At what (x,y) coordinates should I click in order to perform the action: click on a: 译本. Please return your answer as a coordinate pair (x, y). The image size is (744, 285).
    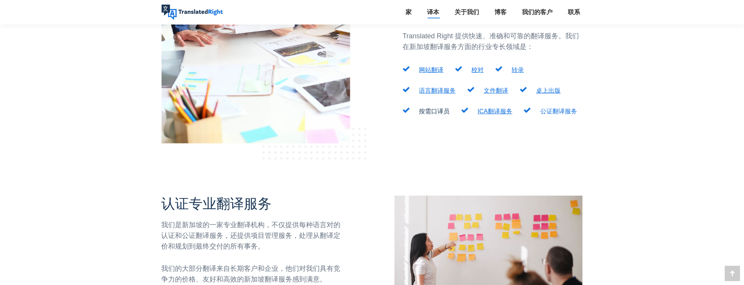
    Looking at the image, I should click on (433, 12).